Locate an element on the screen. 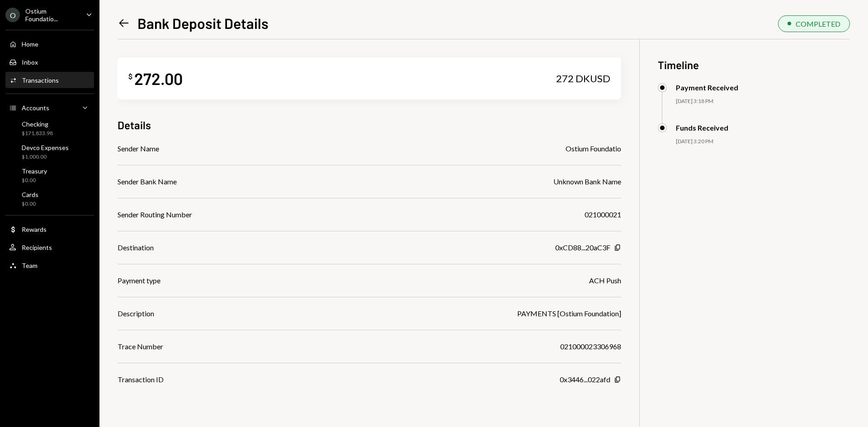  div: COMPLETED is located at coordinates (818, 23).